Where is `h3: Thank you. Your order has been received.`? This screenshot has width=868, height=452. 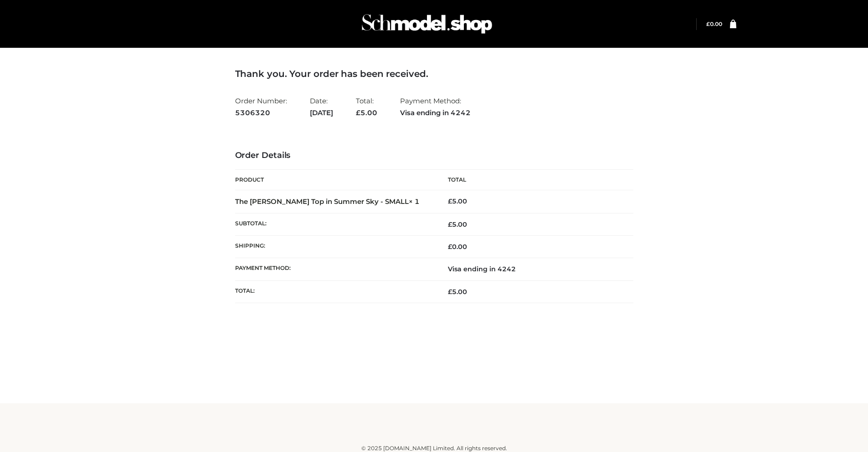 h3: Thank you. Your order has been received. is located at coordinates (434, 74).